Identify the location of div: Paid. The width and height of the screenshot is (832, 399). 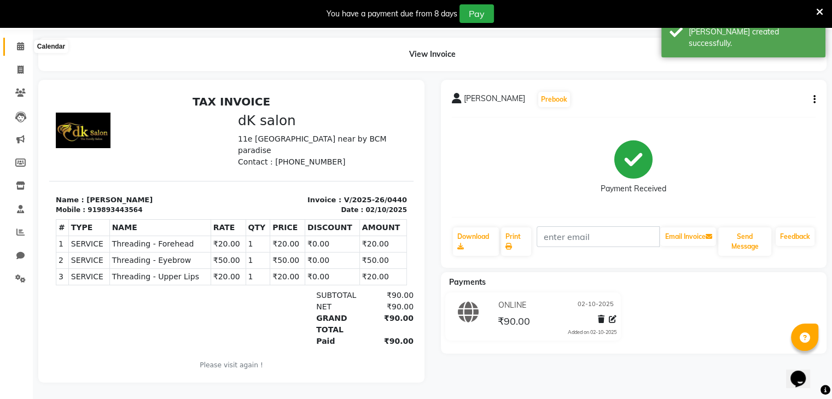
(286, 251).